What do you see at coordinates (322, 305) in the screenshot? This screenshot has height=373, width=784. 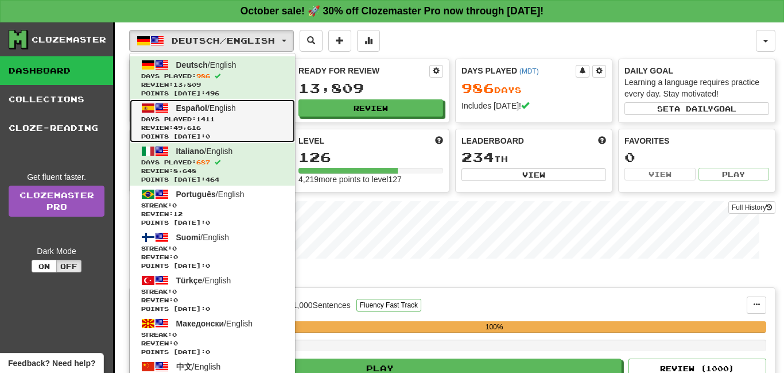 I see `div: 1,000 Sentences` at bounding box center [322, 305].